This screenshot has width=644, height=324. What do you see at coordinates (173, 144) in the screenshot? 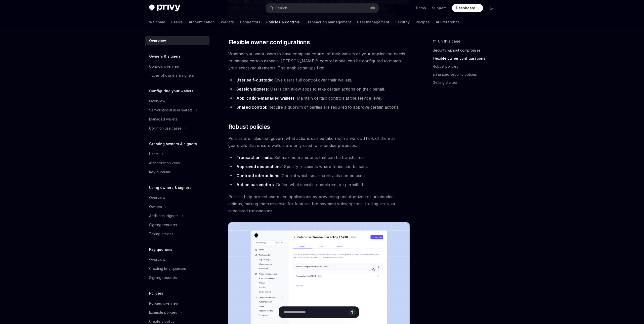
I see `h5: Creating owners & signers` at bounding box center [173, 144].